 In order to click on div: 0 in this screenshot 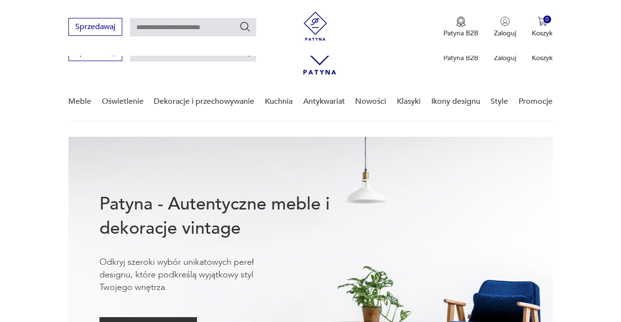, I will do `click(547, 19)`.